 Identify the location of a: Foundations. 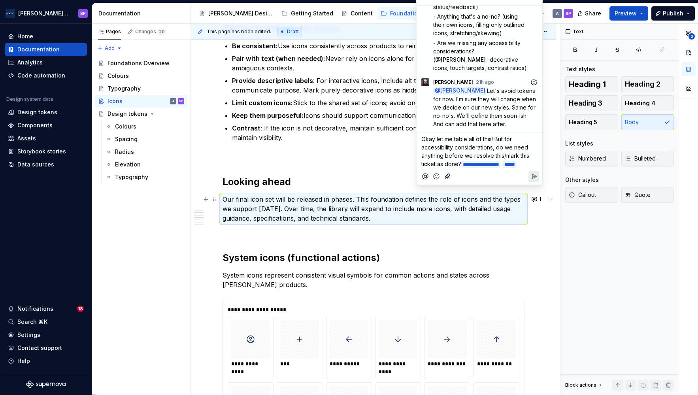
(402, 13).